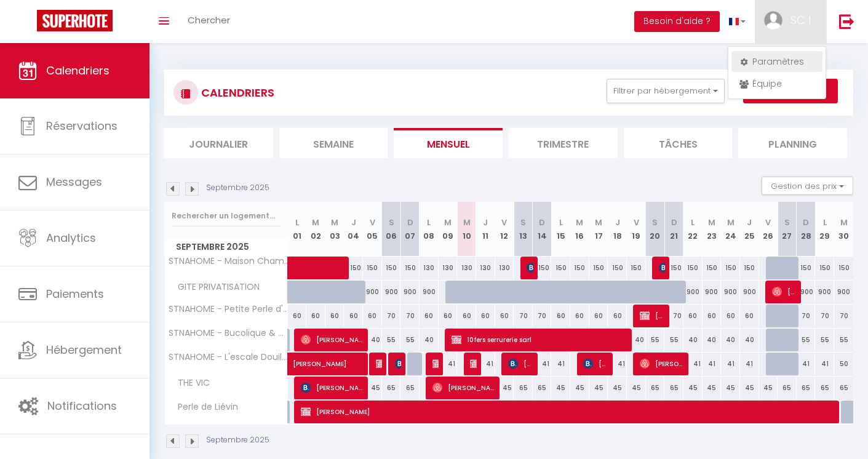  I want to click on span: Notifications, so click(82, 405).